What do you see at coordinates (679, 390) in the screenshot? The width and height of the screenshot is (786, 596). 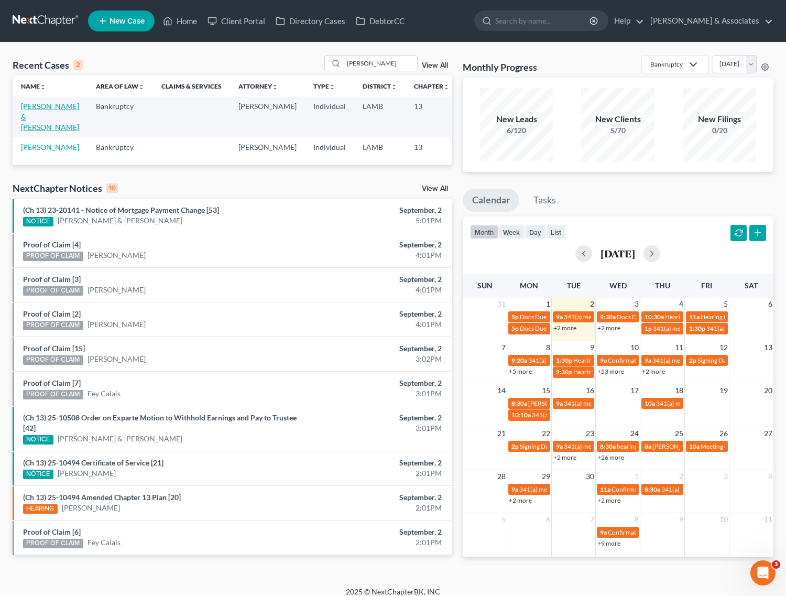 I see `span: 18` at bounding box center [679, 390].